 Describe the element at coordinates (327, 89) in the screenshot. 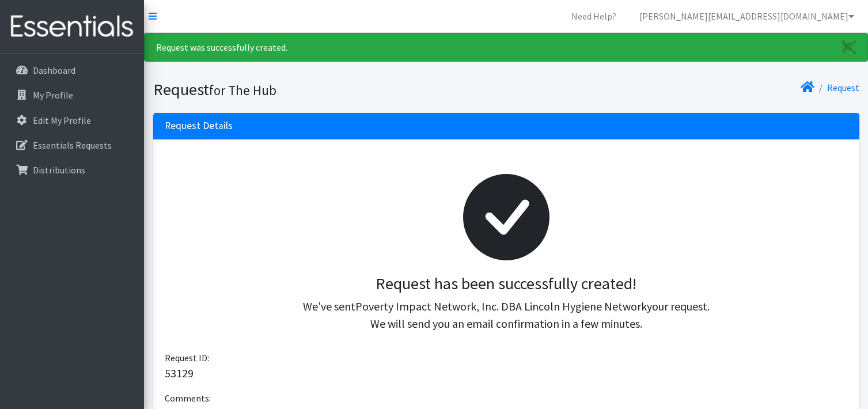

I see `h1: Request` at that location.